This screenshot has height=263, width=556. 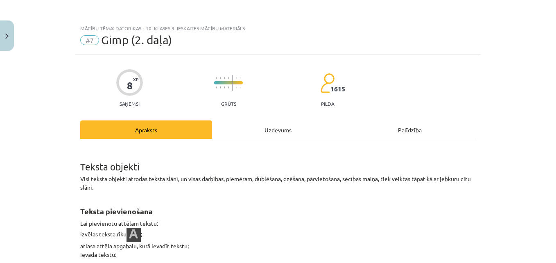 I want to click on p: Visi teksta objekti atrodas teksta slānī, un visas darbības, piemēram, dublēšana, dzēšana, pārvie..., so click(x=278, y=183).